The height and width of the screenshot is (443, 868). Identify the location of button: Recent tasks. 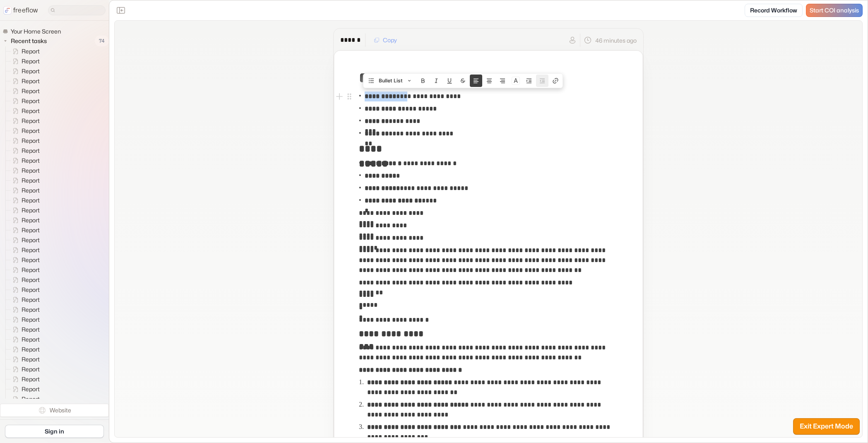
(26, 41).